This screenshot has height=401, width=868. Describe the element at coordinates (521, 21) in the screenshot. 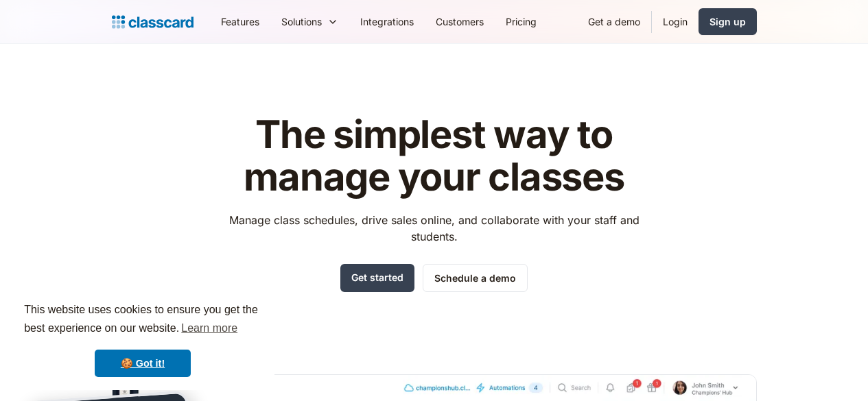

I see `a: Pricing` at that location.